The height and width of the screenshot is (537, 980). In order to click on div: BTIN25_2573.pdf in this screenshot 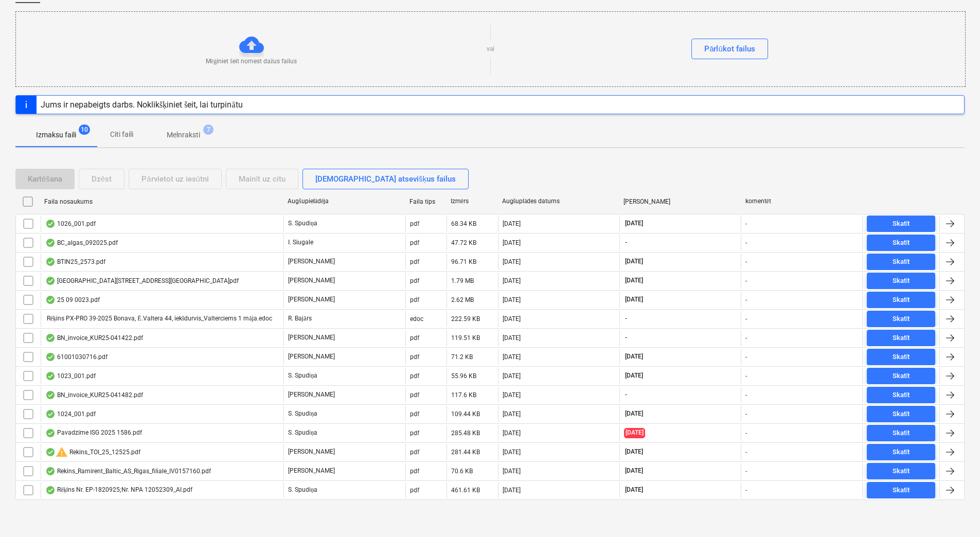, I will do `click(75, 262)`.